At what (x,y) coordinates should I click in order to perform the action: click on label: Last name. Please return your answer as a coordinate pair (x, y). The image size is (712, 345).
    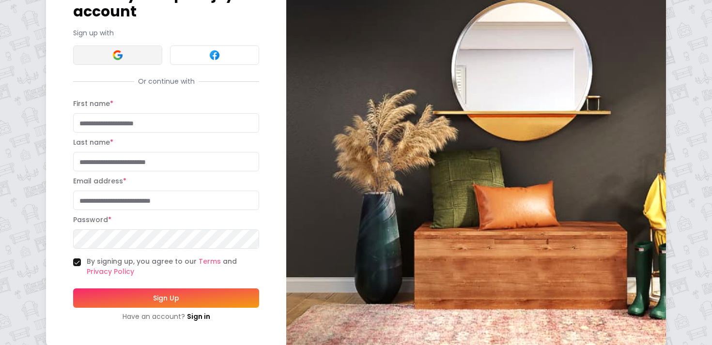
    Looking at the image, I should click on (93, 142).